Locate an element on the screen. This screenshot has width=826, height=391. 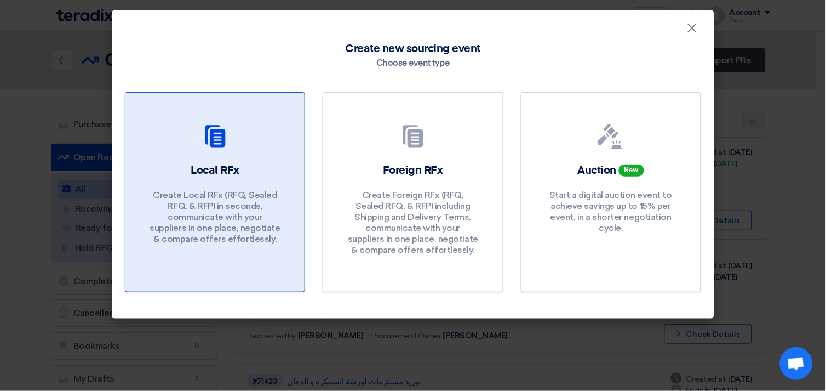
a: Foreign RFx Create Foreign RFx (RFQ, Sealed RFQ, & RFP) including Shipping and Delivery Terms, co... is located at coordinates (413, 192).